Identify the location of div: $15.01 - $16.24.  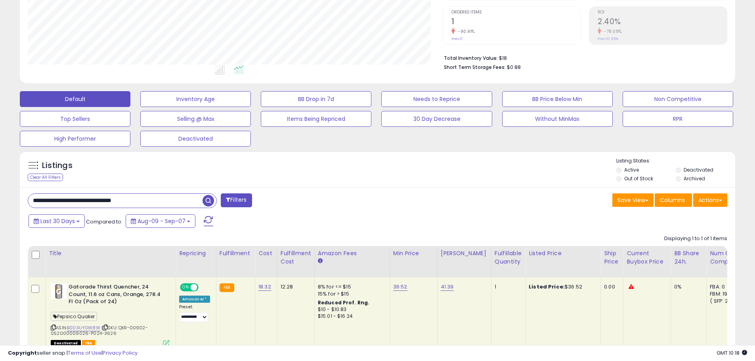
(351, 316).